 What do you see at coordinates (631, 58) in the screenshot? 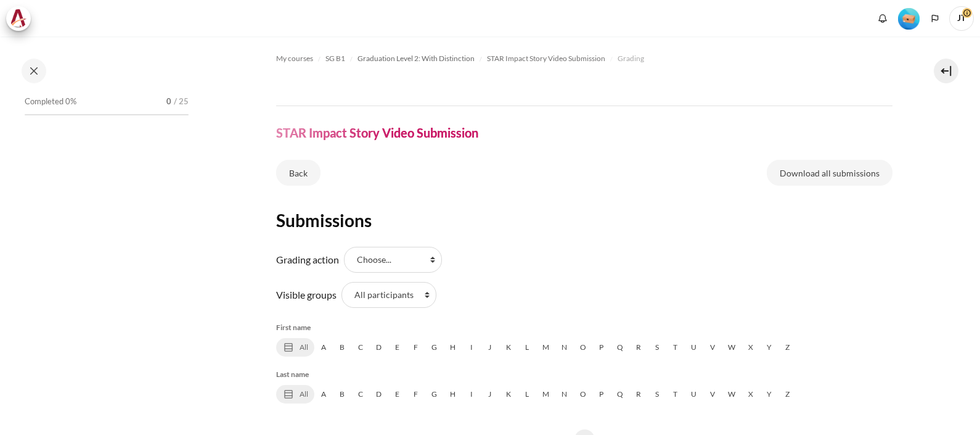
I see `span: Grading` at bounding box center [631, 58].